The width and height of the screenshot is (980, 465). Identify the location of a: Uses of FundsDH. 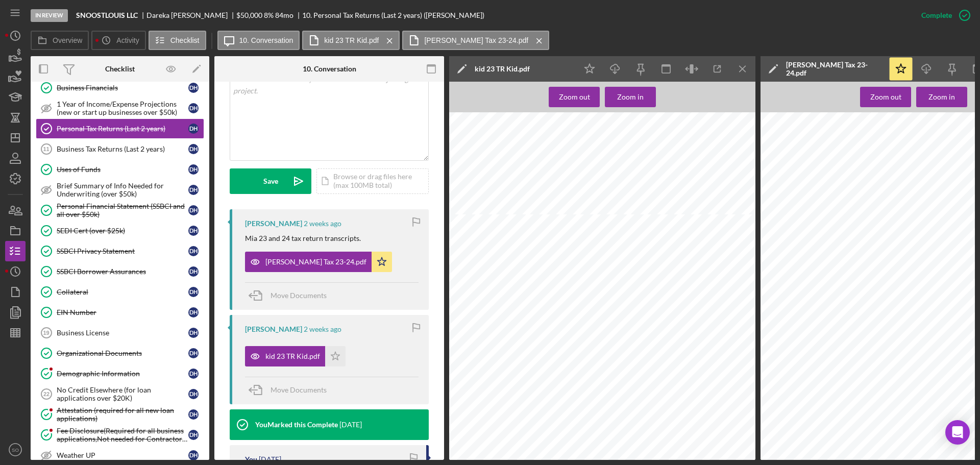
(120, 169).